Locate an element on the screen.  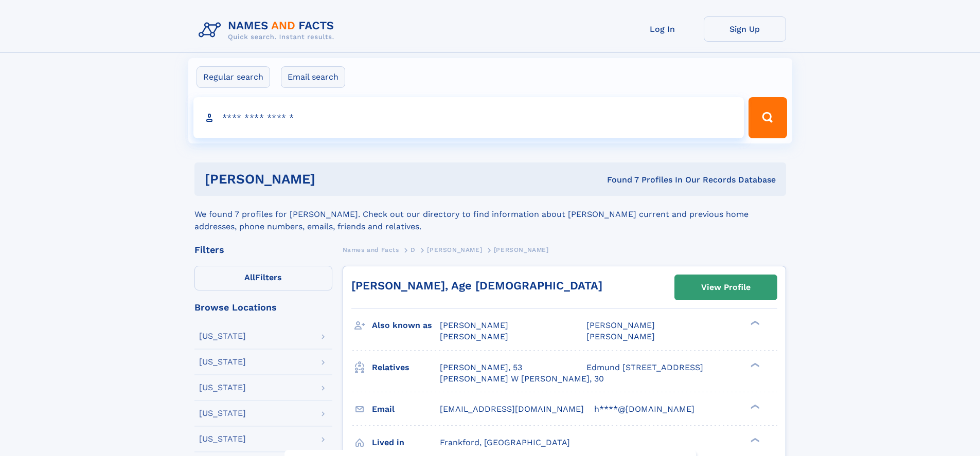
h3: Relatives is located at coordinates (406, 368).